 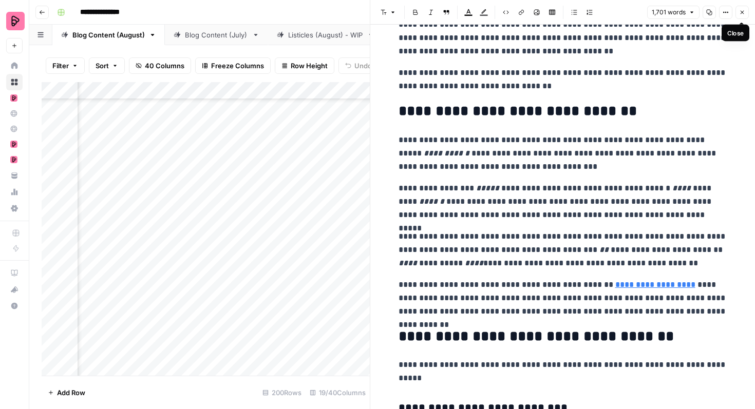 What do you see at coordinates (237, 66) in the screenshot?
I see `span: Freeze Columns` at bounding box center [237, 66].